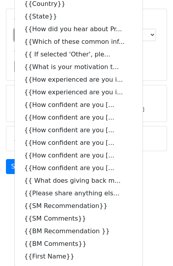  What do you see at coordinates (78, 244) in the screenshot?
I see `a: {{BM Comments}}` at bounding box center [78, 244].